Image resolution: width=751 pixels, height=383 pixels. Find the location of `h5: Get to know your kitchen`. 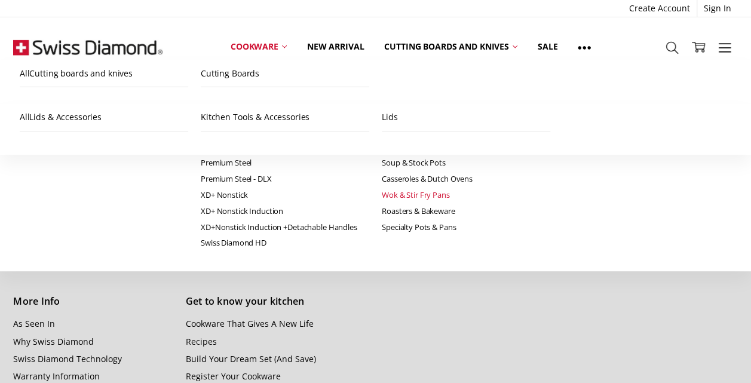

h5: Get to know your kitchen is located at coordinates (265, 302).